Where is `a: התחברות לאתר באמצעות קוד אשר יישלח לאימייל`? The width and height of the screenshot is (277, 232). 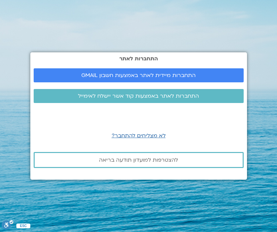 a: התחברות לאתר באמצעות קוד אשר יישלח לאימייל is located at coordinates (139, 96).